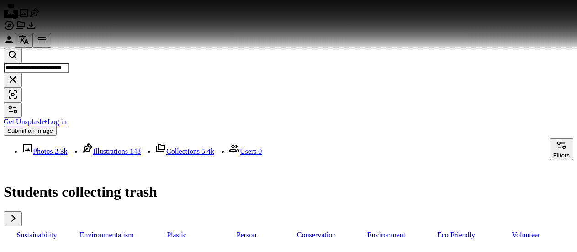 This screenshot has height=252, width=577. I want to click on h1: Students collecting trash, so click(288, 192).